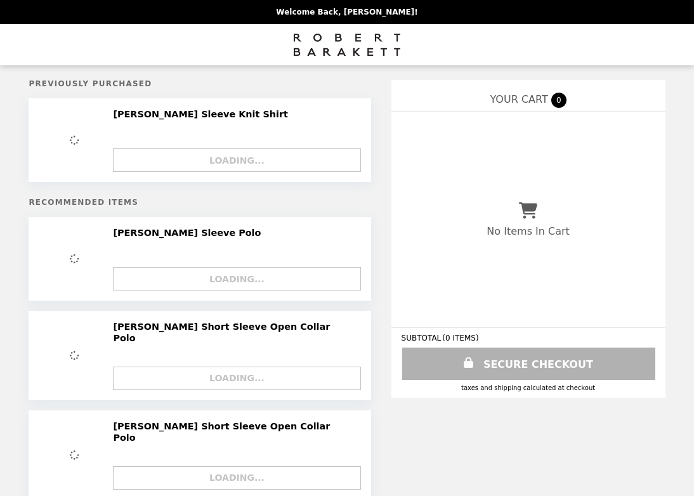 Image resolution: width=694 pixels, height=496 pixels. Describe the element at coordinates (422, 338) in the screenshot. I see `span: SUBTOTAL` at that location.